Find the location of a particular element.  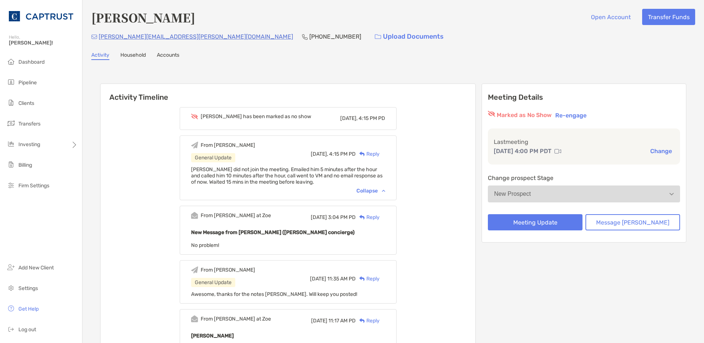

span: Add New Client is located at coordinates (36, 268).